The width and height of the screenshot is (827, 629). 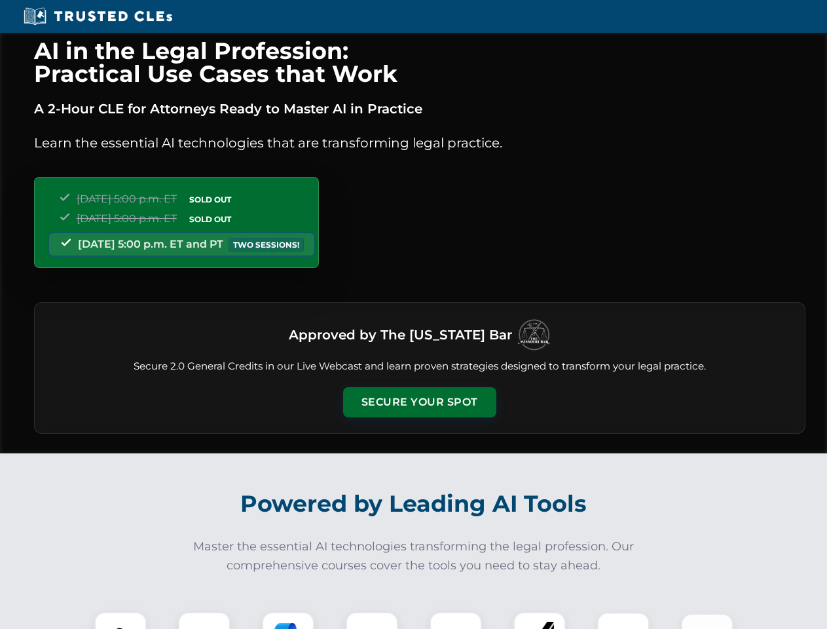 I want to click on p: Learn the essential AI technologies that are transforming legal practice., so click(x=420, y=143).